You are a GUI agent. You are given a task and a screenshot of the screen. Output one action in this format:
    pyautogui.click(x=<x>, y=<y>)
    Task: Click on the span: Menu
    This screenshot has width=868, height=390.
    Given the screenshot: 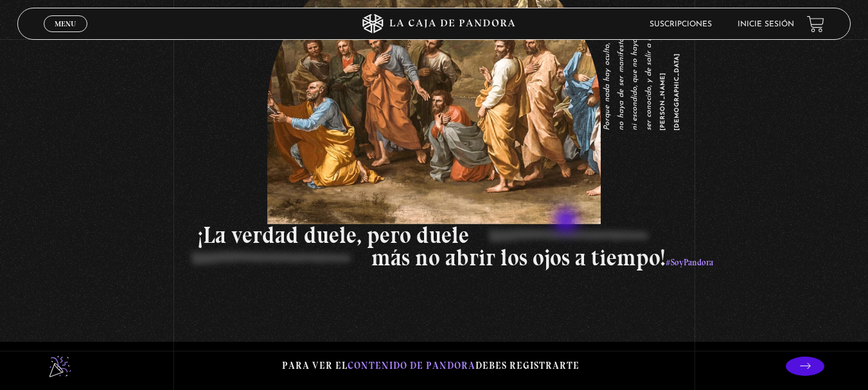 What is the action you would take?
    pyautogui.click(x=65, y=24)
    